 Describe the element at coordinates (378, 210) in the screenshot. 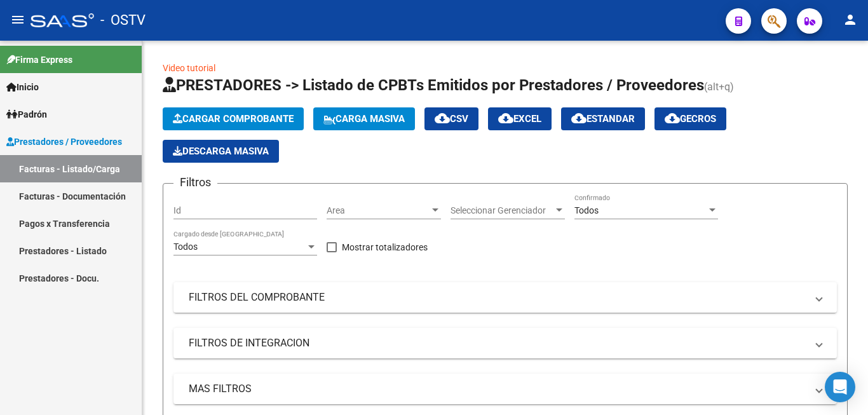

I see `span: Area` at that location.